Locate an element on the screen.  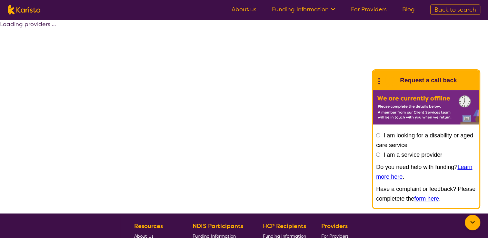
a: form here is located at coordinates (427, 199).